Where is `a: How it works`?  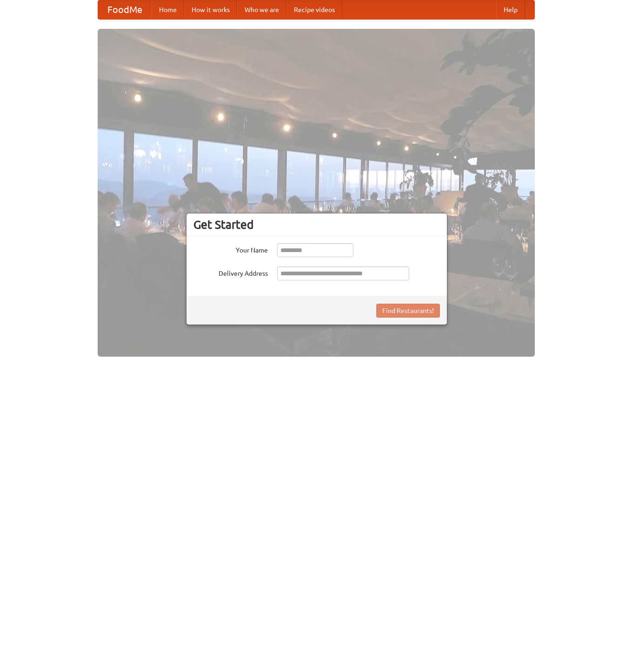
a: How it works is located at coordinates (211, 10).